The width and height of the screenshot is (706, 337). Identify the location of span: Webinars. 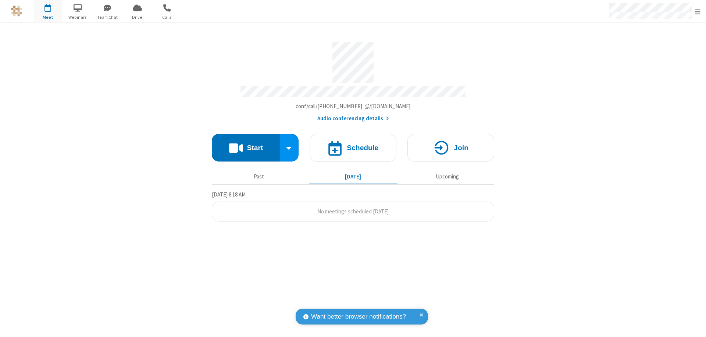
(78, 17).